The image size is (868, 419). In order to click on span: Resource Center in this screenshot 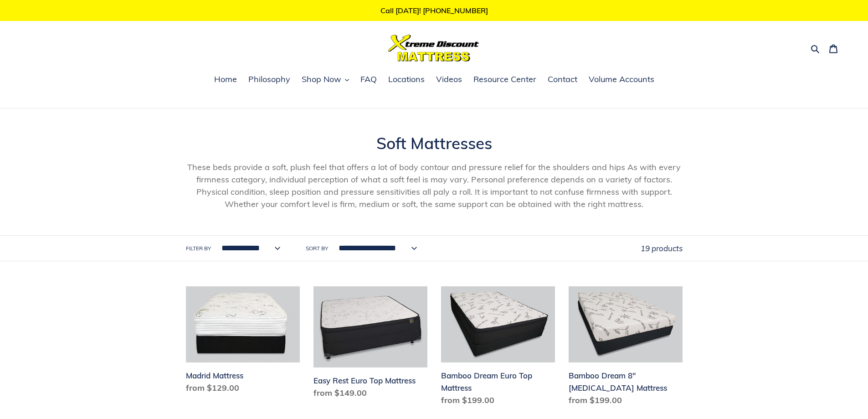, I will do `click(505, 79)`.